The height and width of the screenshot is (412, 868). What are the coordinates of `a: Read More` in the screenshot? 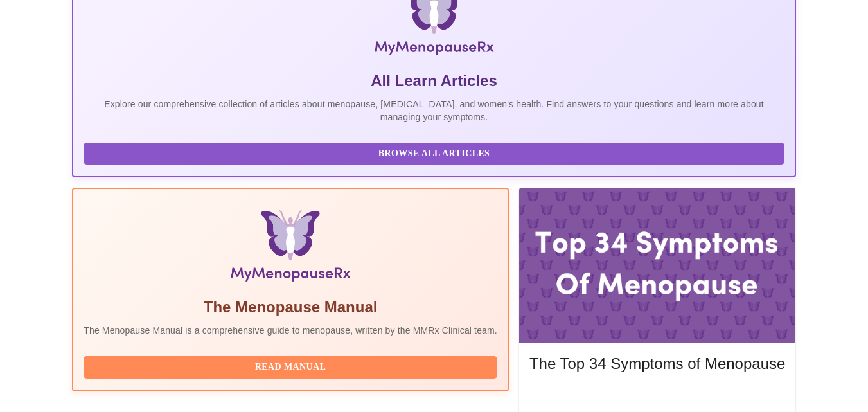 It's located at (658, 396).